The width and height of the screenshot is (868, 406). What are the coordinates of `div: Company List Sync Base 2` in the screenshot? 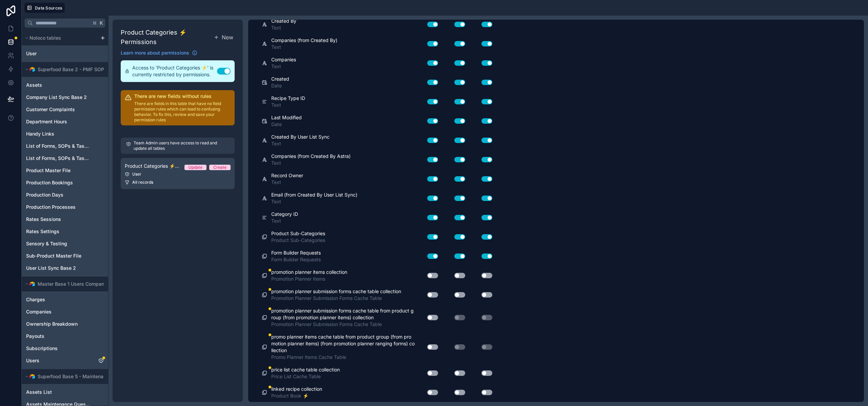 It's located at (65, 97).